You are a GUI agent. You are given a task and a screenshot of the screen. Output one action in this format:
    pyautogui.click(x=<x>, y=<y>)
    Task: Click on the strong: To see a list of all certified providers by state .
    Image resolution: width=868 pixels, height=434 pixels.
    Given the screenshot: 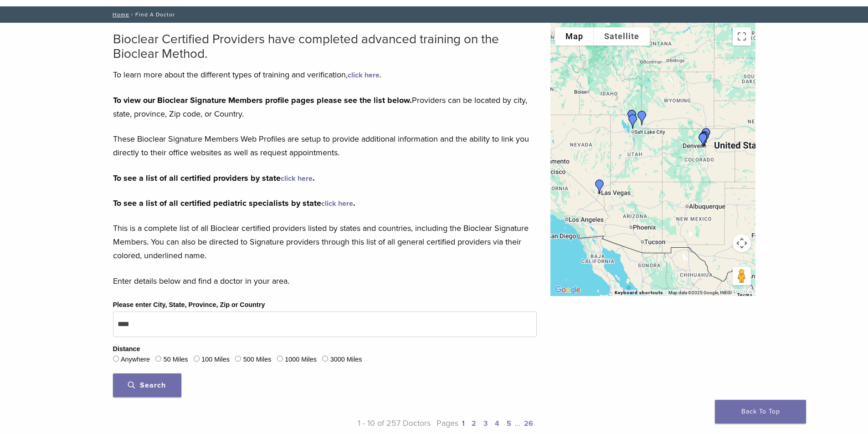 What is the action you would take?
    pyautogui.click(x=214, y=178)
    